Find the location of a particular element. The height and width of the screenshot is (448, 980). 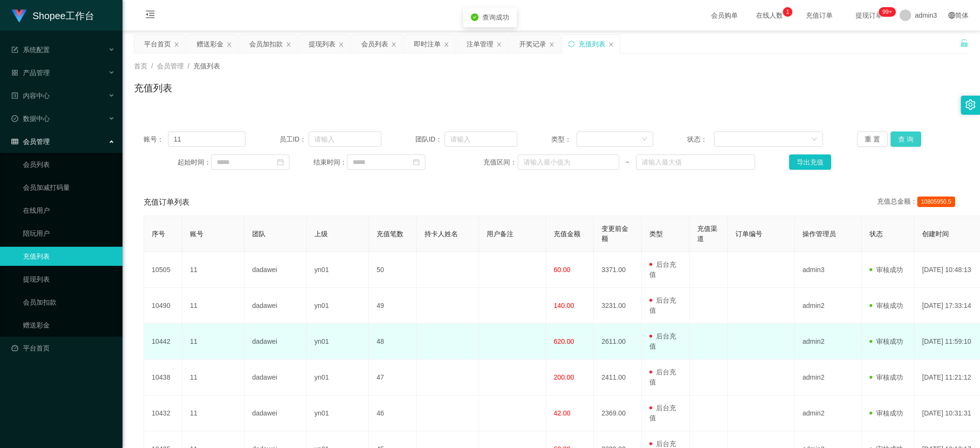

a: 陪玩用户 is located at coordinates (69, 233).